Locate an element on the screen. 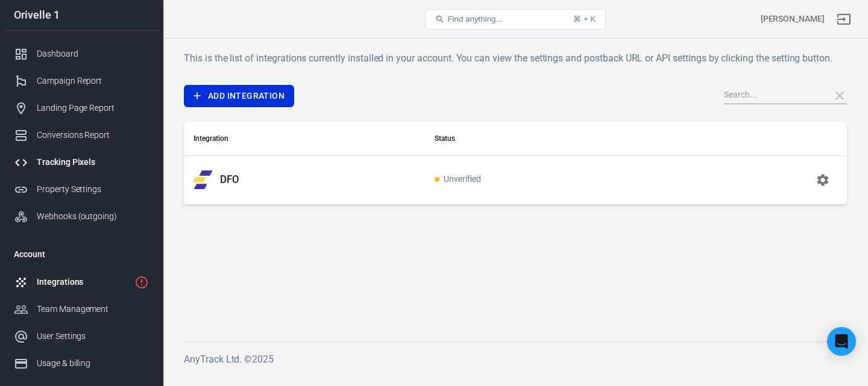 The image size is (868, 386). div: Usage & billing is located at coordinates (93, 363).